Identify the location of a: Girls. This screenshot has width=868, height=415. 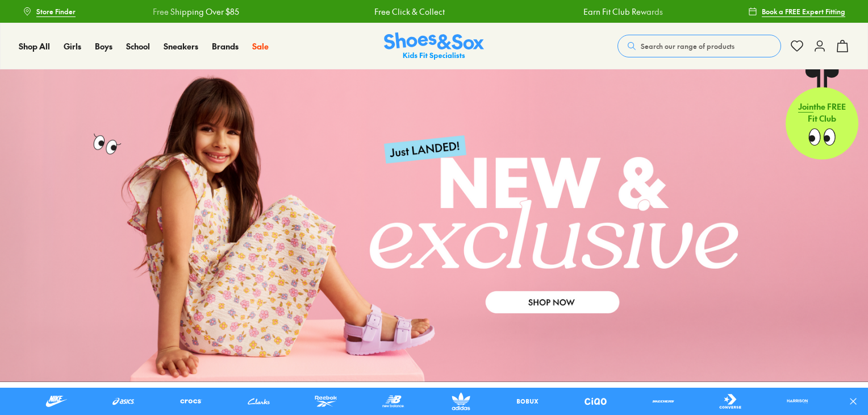
(72, 46).